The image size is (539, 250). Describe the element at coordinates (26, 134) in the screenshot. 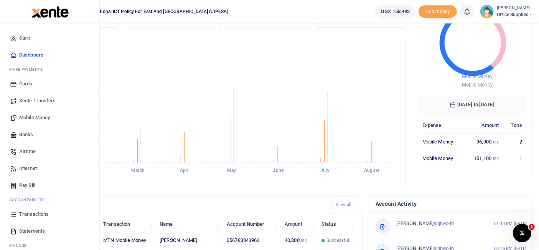

I see `span: Banks` at that location.